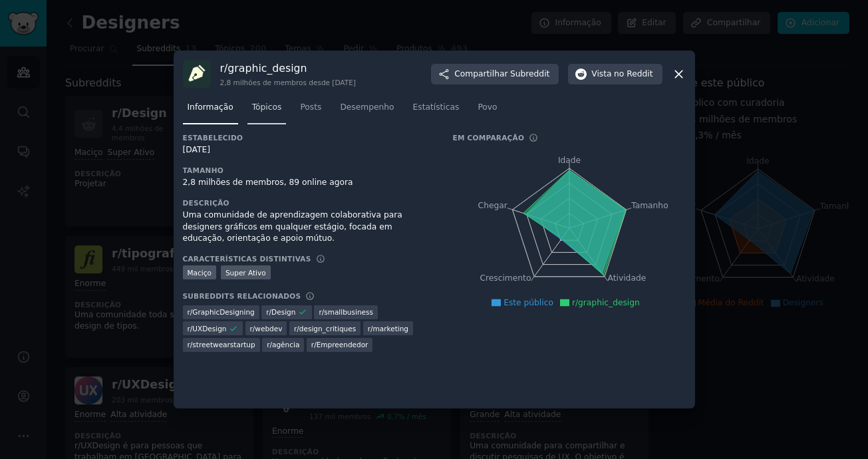 This screenshot has width=868, height=459. Describe the element at coordinates (309, 137) in the screenshot. I see `h3: Estabelecido` at that location.